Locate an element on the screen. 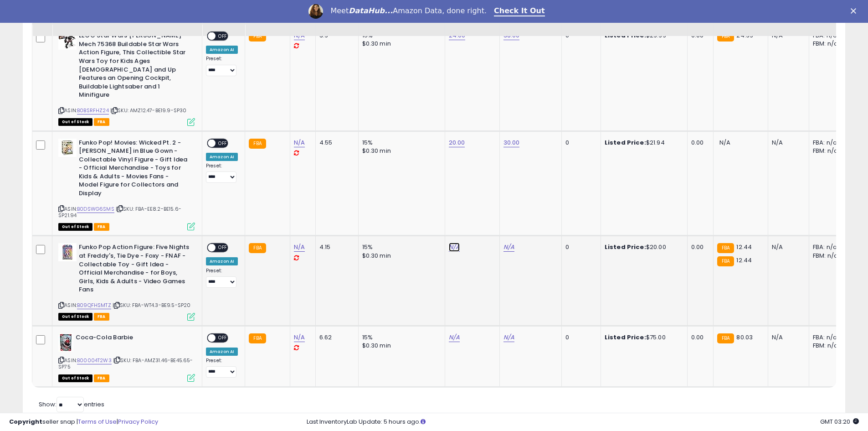  span: | SKU: FBA-AMZ31.46-BE45.65-SP75 is located at coordinates (126, 363).